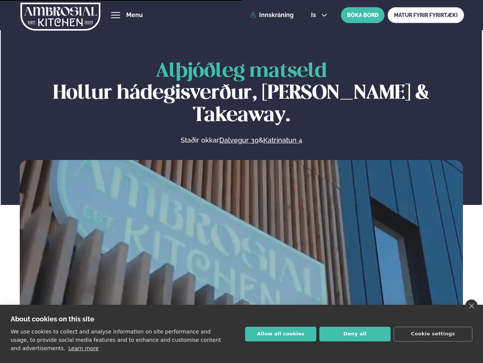 This screenshot has width=483, height=363. I want to click on p: We use cookies to collect and analyse information on site performance and usage, to provide socia..., so click(115, 340).